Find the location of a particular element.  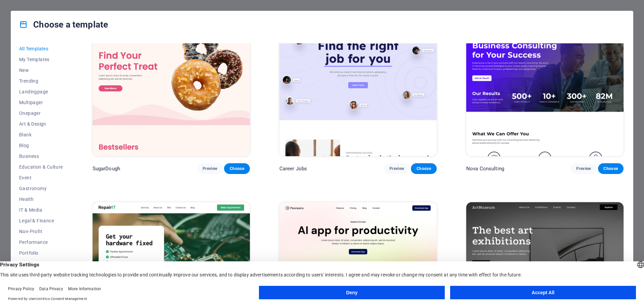

button: Performance is located at coordinates (41, 242).